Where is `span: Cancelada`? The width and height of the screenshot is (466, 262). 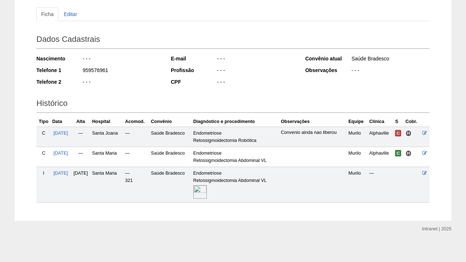 span: Cancelada is located at coordinates (398, 133).